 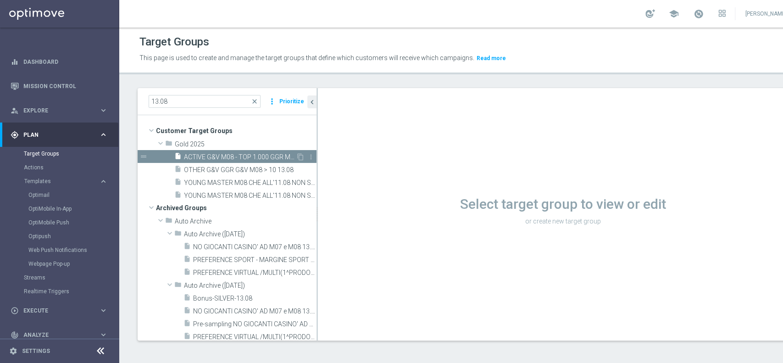 What do you see at coordinates (62, 264) in the screenshot?
I see `a: Webpage Pop-up` at bounding box center [62, 264].